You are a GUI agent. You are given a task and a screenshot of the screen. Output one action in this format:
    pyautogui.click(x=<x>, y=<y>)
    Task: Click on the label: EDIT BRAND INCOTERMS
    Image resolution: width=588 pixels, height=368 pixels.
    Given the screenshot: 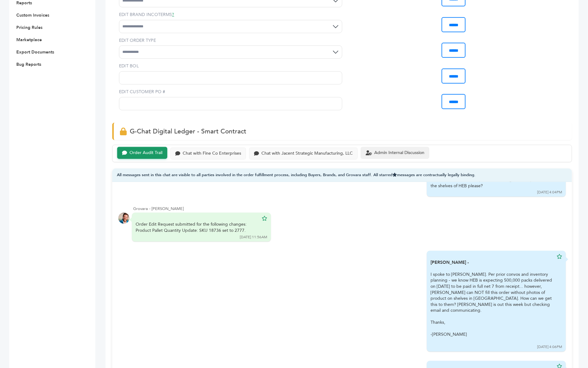 What is the action you would take?
    pyautogui.click(x=231, y=15)
    